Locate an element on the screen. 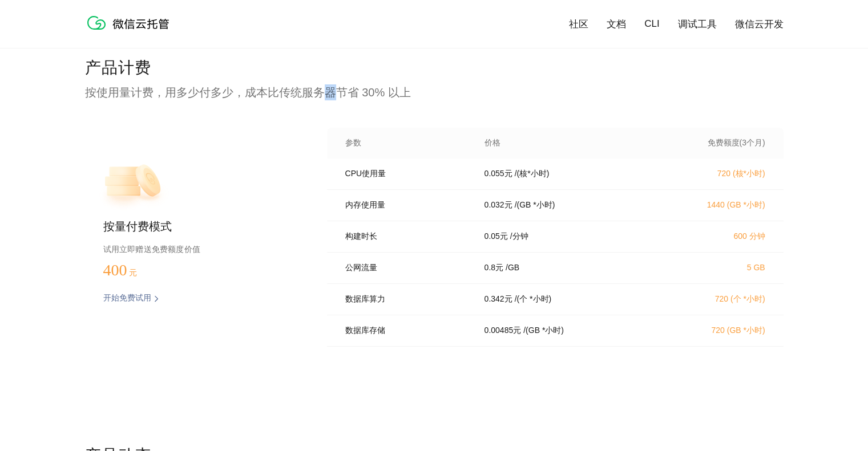 This screenshot has height=451, width=868. p: 试用立即赠送免费额度价值 is located at coordinates (197, 249).